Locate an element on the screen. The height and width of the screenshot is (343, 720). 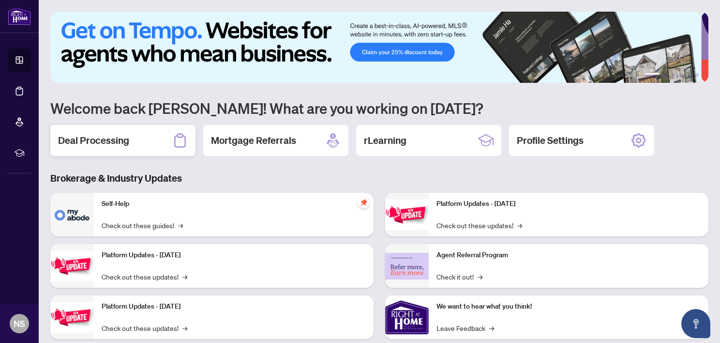
h2: Deal Processing is located at coordinates (93, 140).